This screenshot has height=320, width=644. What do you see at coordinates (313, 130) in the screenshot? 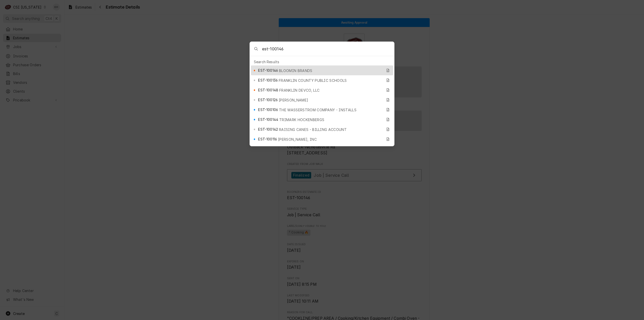
I see `span: RAISING CANES - BILLING ACCOUNT` at bounding box center [313, 130].